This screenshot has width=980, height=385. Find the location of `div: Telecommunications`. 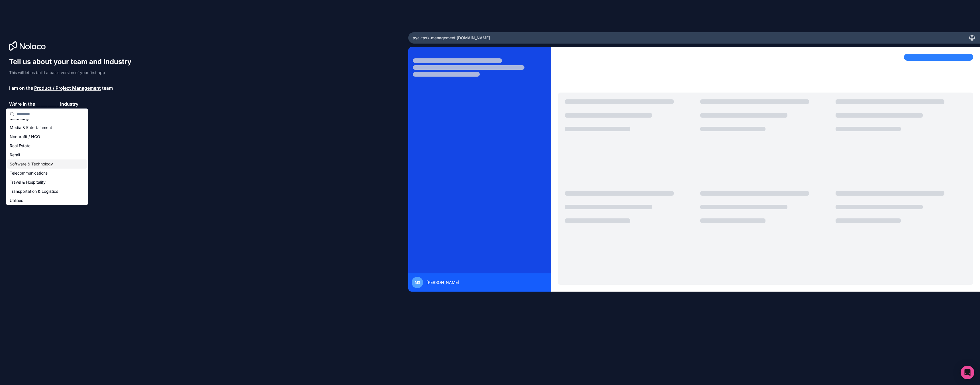

div: Telecommunications is located at coordinates (47, 173).